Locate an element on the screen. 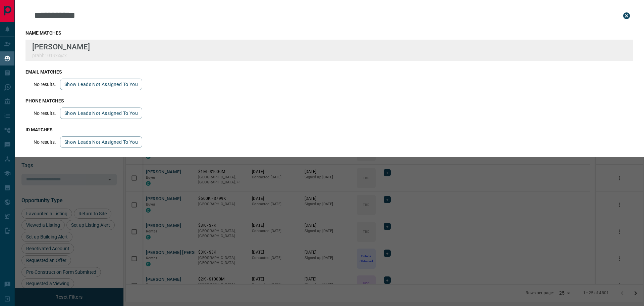 The image size is (644, 306). p: prabh1019xx@x is located at coordinates (61, 56).